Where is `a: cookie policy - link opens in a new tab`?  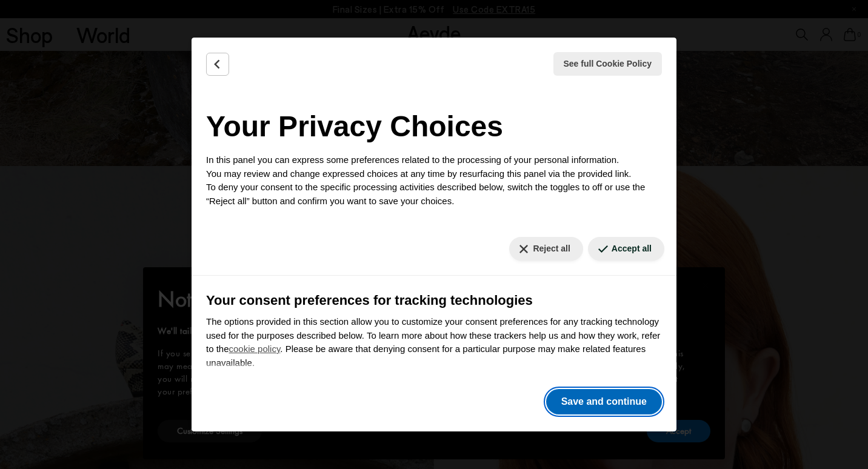 a: cookie policy - link opens in a new tab is located at coordinates (255, 349).